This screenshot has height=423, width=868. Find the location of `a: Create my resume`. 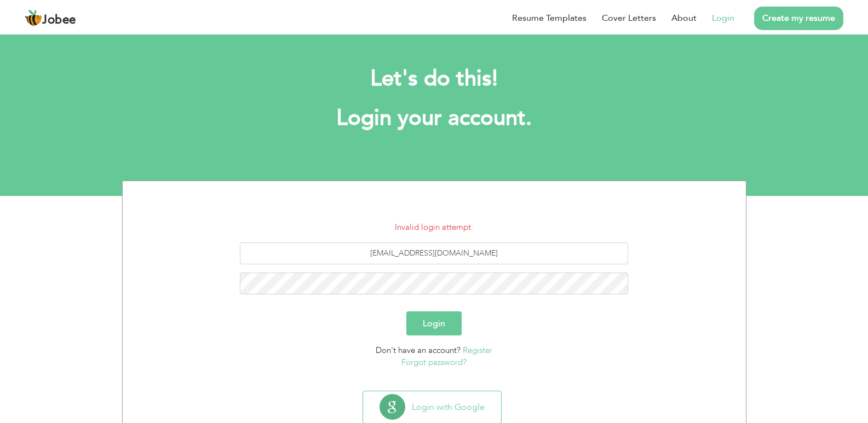

a: Create my resume is located at coordinates (799, 18).